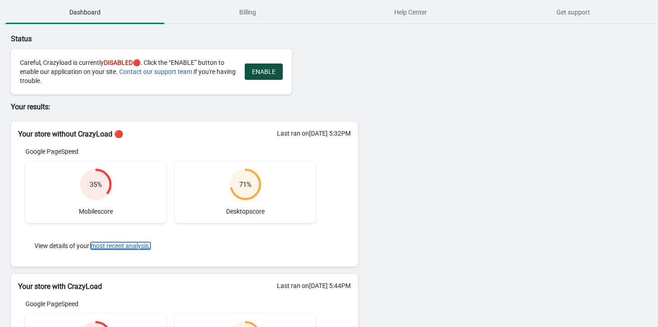  I want to click on div: Desktop score, so click(245, 192).